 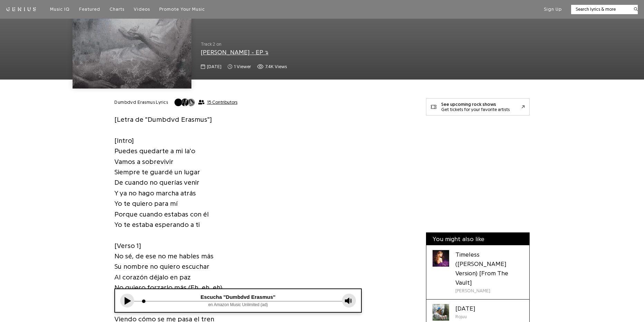 What do you see at coordinates (206, 102) in the screenshot?
I see `button: 15 Contributors` at bounding box center [206, 102].